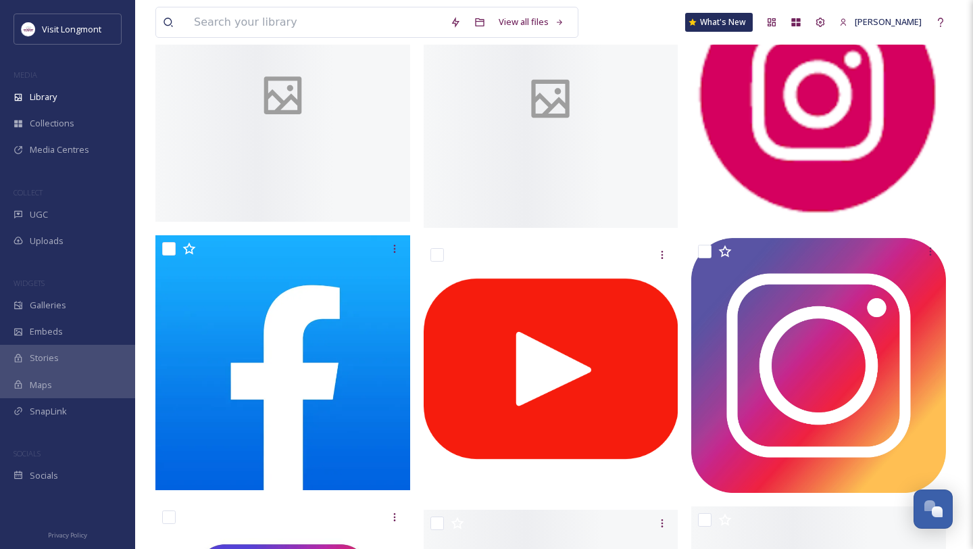 The height and width of the screenshot is (549, 973). I want to click on button: Open Chat, so click(933, 509).